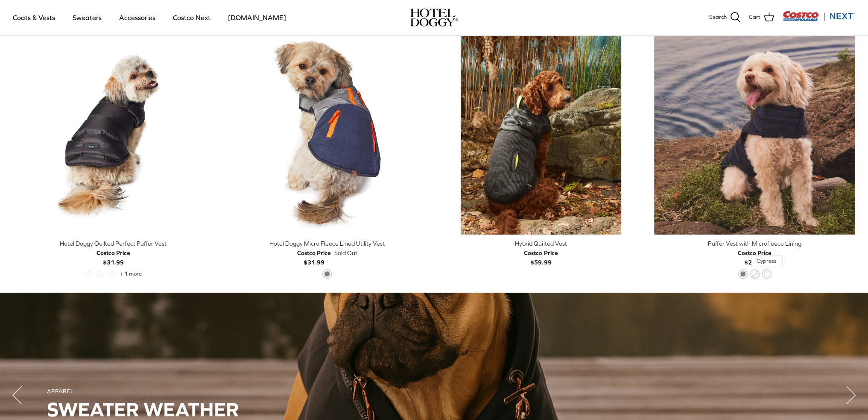 The height and width of the screenshot is (420, 868). What do you see at coordinates (541, 257) in the screenshot?
I see `b: $59.99` at bounding box center [541, 257].